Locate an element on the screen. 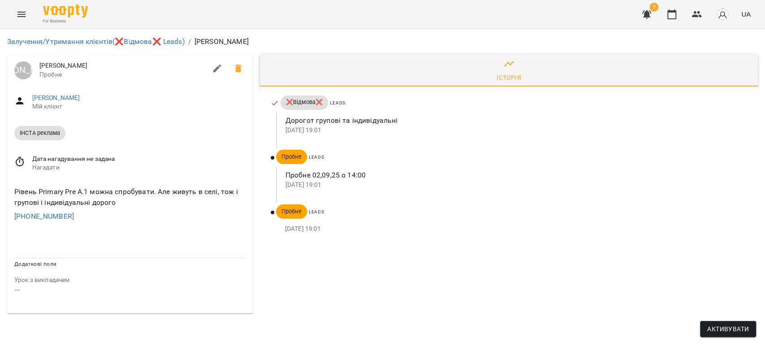 The height and width of the screenshot is (346, 765). p: Дорогот групові та індивідуальні is located at coordinates (515, 121).